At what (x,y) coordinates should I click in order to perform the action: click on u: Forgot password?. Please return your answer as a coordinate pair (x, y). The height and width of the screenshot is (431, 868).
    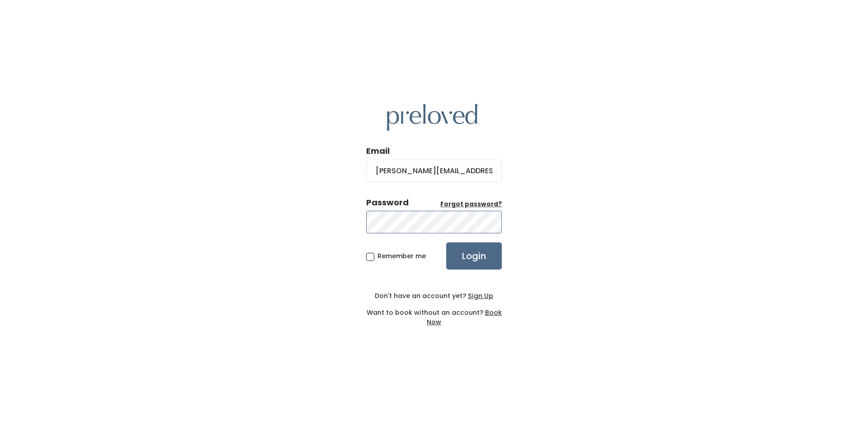
    Looking at the image, I should click on (471, 204).